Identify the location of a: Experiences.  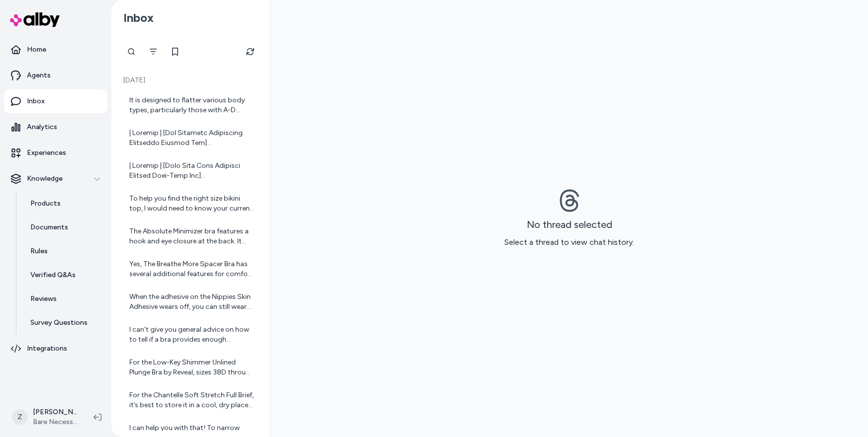
(56, 153).